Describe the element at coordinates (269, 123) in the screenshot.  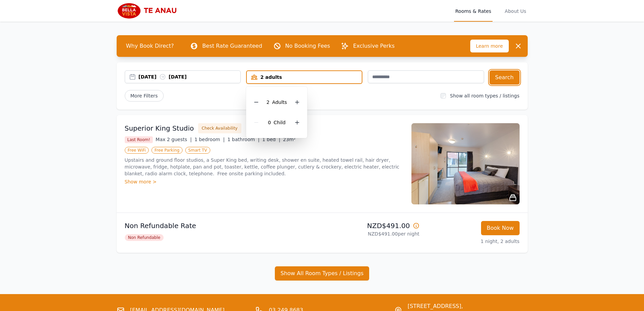
I see `span: 0` at that location.